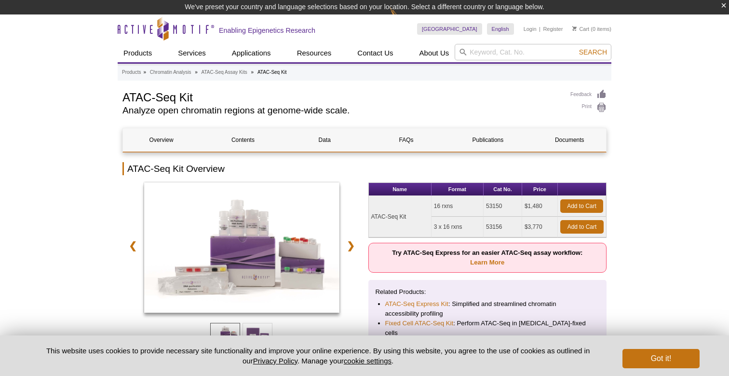  I want to click on img: Change Here, so click(402, 18).